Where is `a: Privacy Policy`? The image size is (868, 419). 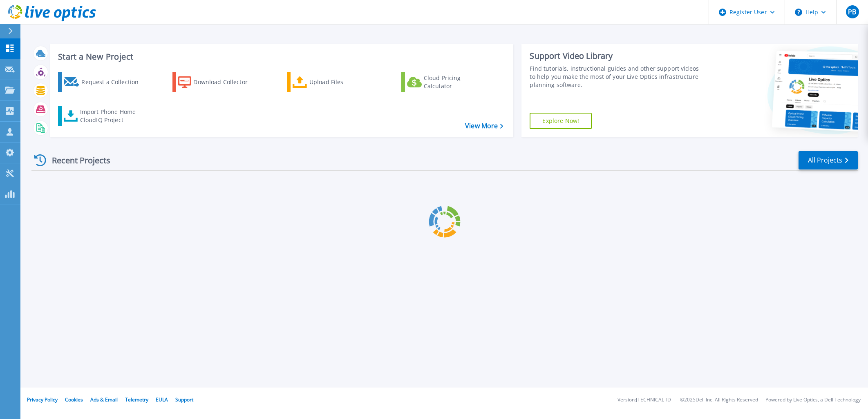 a: Privacy Policy is located at coordinates (42, 399).